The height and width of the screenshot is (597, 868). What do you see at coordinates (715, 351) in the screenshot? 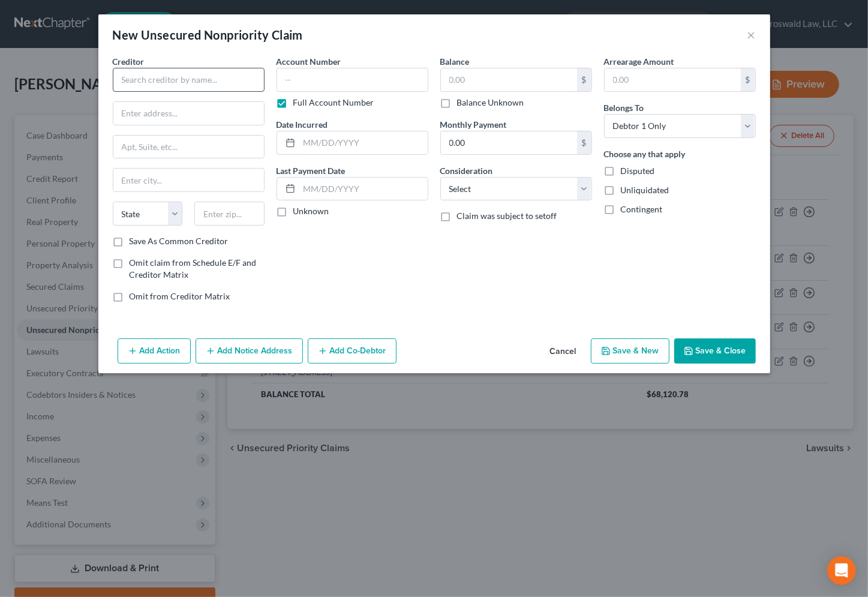
I see `button: Save & Close` at bounding box center [715, 351].